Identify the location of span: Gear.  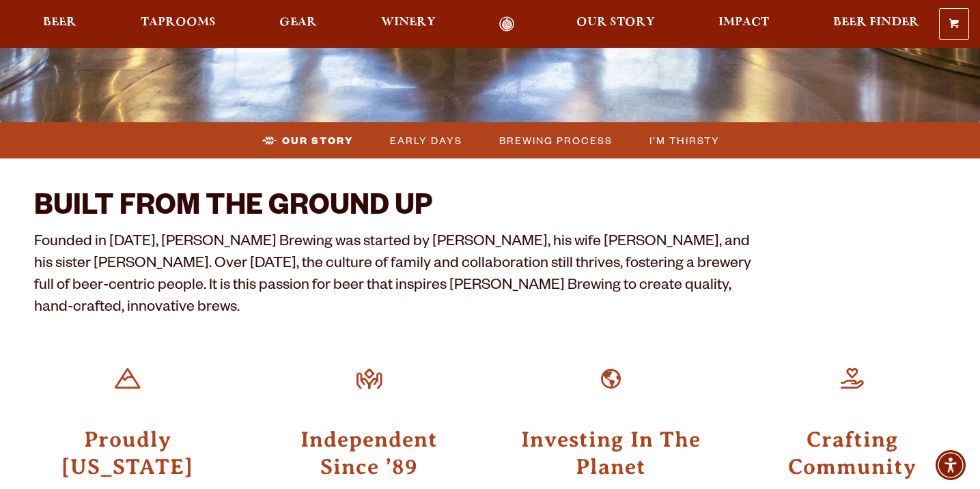
(298, 23).